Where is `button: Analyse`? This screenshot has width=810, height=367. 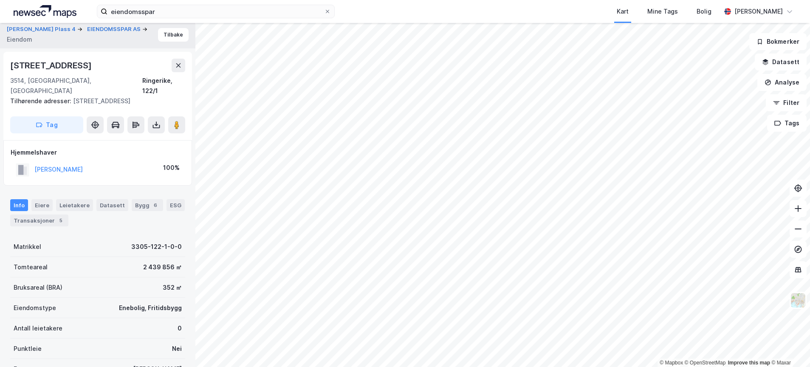 button: Analyse is located at coordinates (782, 82).